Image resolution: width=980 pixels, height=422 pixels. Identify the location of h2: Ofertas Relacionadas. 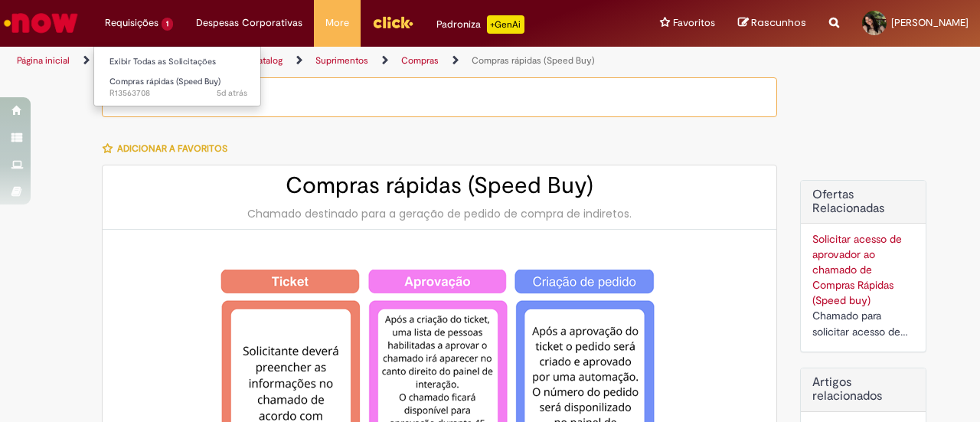
(863, 201).